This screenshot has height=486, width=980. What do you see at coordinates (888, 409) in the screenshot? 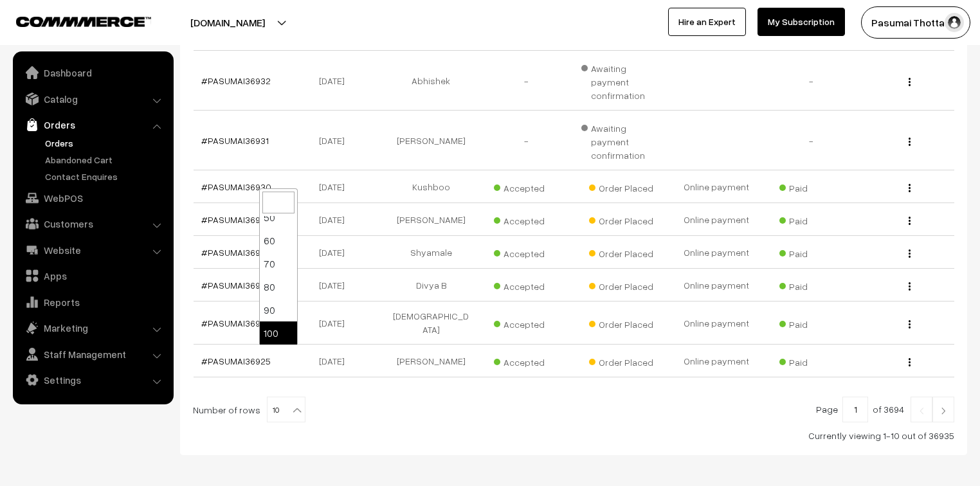
I see `span: of 3694` at bounding box center [888, 409].